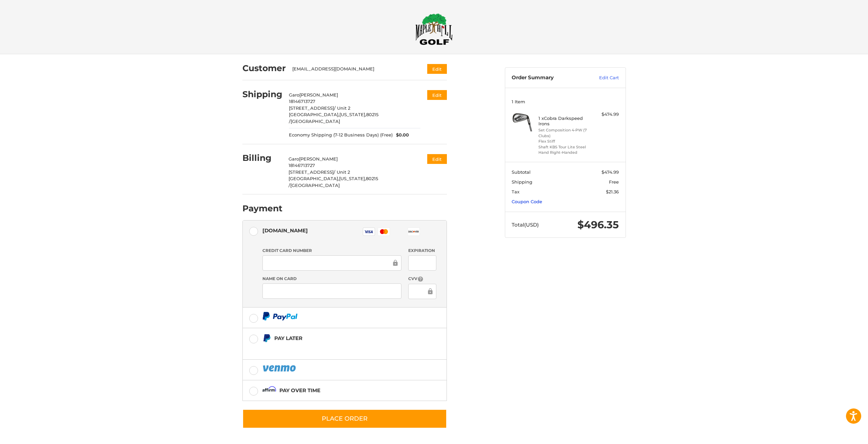 The height and width of the screenshot is (444, 868). Describe the element at coordinates (614, 182) in the screenshot. I see `span: Free` at that location.